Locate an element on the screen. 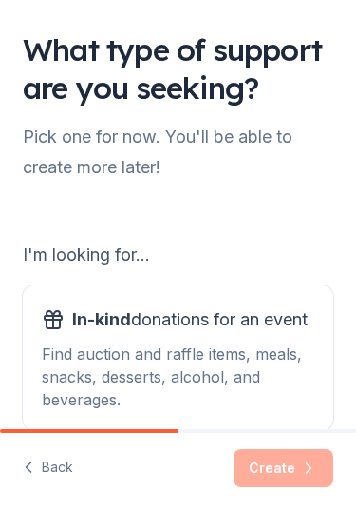 This screenshot has width=356, height=511. button: In-kinddonations for an eventFind auction and raffle items, meals, snacks, desserts, alcohol, and... is located at coordinates (178, 357).